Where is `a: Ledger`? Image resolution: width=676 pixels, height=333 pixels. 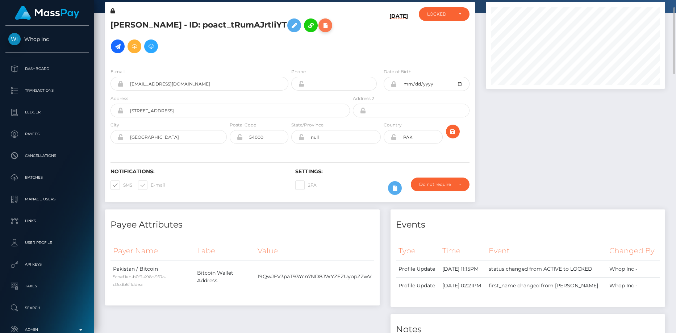 a: Ledger is located at coordinates (47, 112).